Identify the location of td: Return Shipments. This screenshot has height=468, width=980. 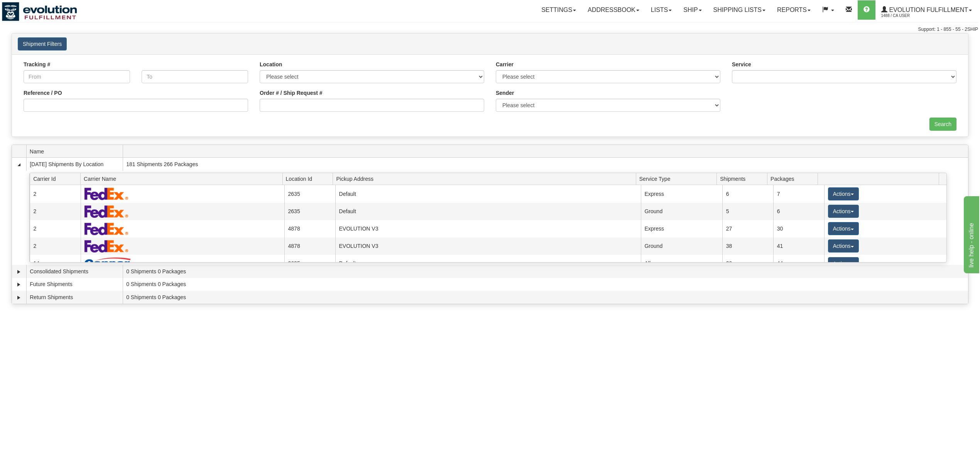
(74, 297).